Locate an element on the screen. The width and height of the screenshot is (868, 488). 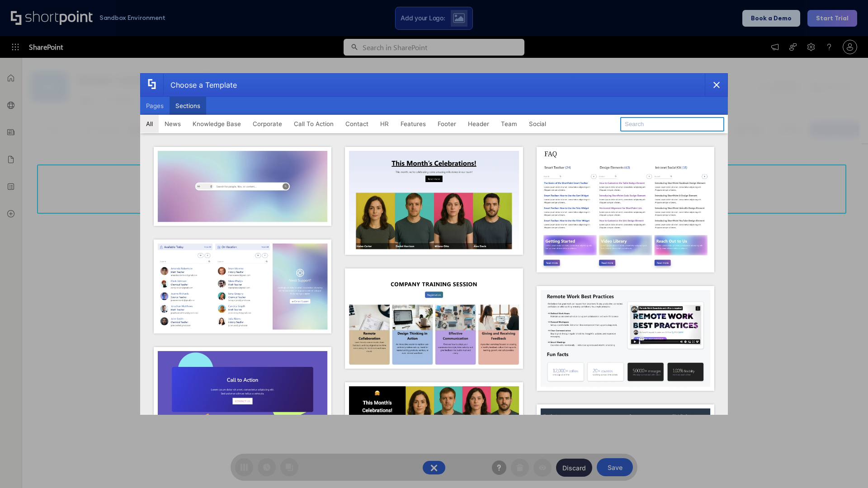
div: template selector is located at coordinates (434, 244).